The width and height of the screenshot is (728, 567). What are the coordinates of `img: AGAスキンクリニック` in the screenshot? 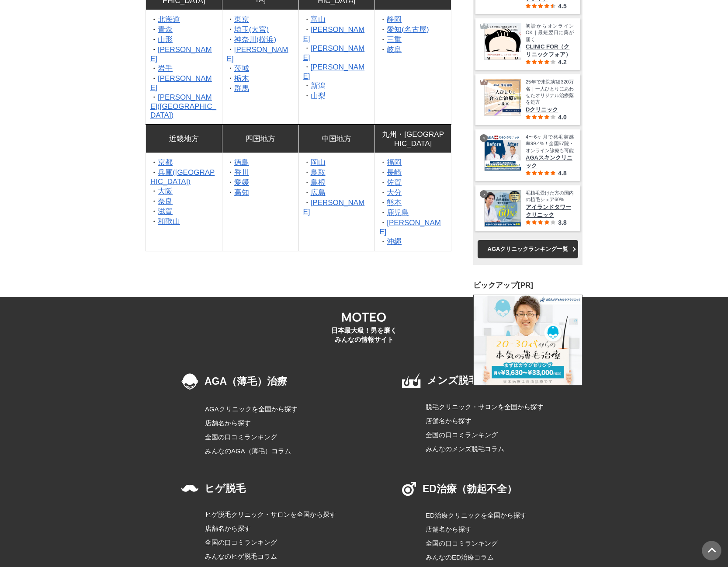 It's located at (502, 153).